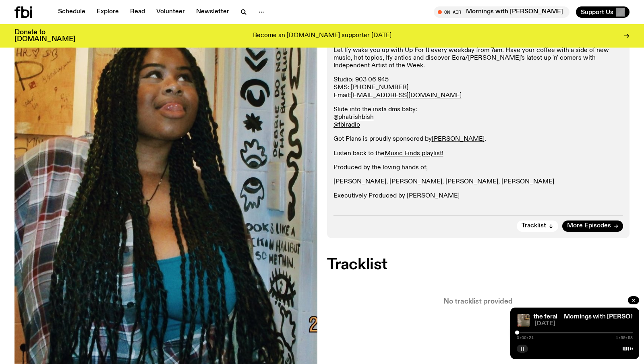  I want to click on span: Support Us, so click(597, 12).